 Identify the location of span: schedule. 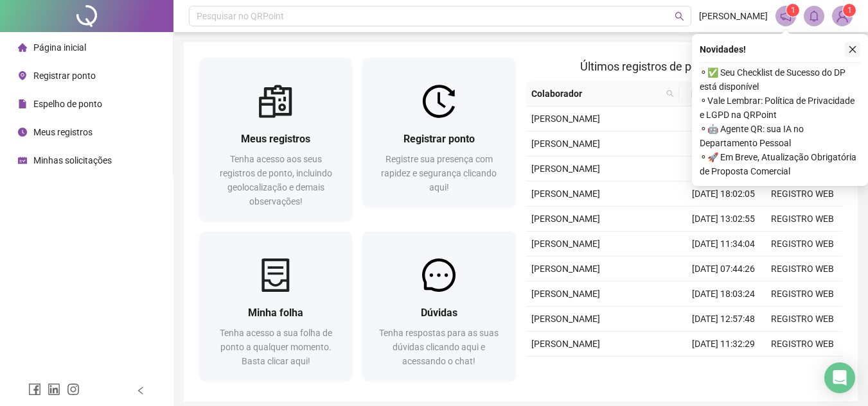
(23, 161).